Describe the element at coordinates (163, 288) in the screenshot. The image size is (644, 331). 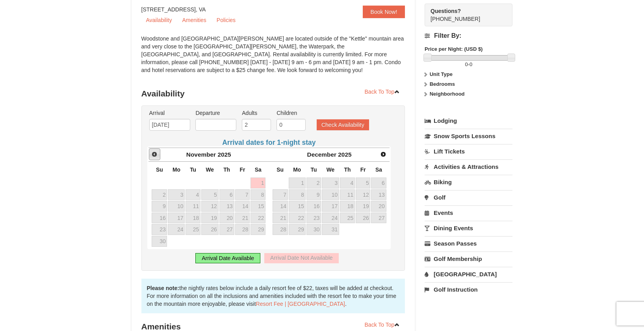
I see `strong: Please note:` at that location.